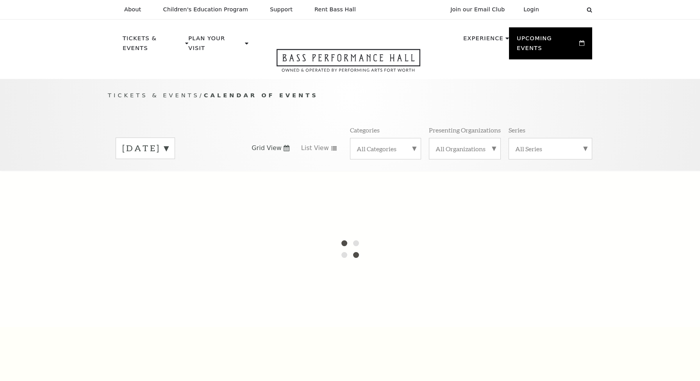 The height and width of the screenshot is (381, 700). I want to click on span: Grid View, so click(267, 148).